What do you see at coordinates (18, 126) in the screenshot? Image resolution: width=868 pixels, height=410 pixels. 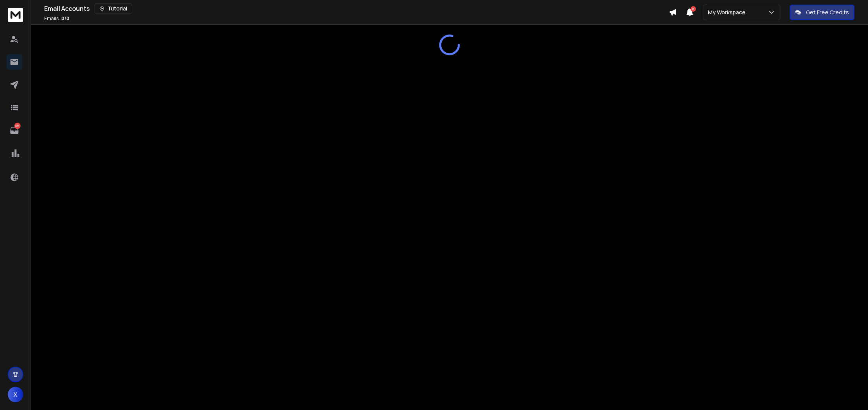 I see `p: 126` at bounding box center [18, 126].